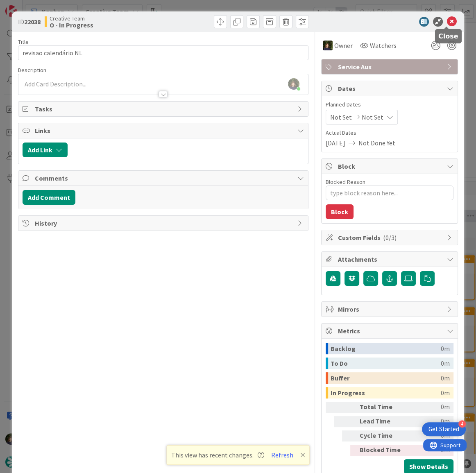  What do you see at coordinates (390, 331) in the screenshot?
I see `span: Metrics` at bounding box center [390, 331].